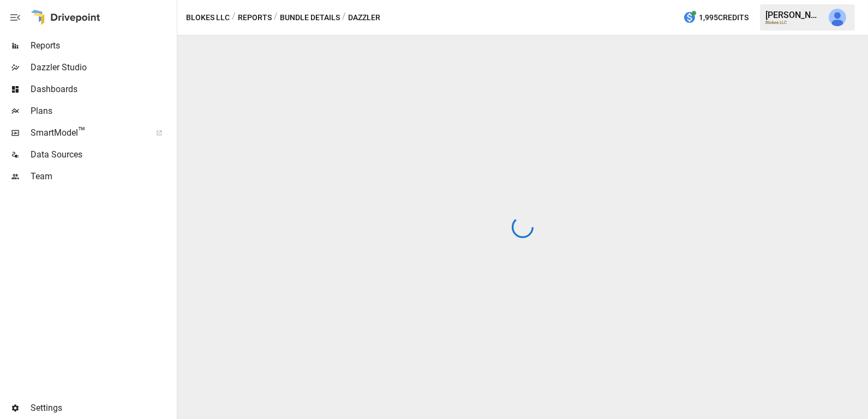 This screenshot has height=419, width=868. Describe the element at coordinates (82, 131) in the screenshot. I see `span: ™` at that location.